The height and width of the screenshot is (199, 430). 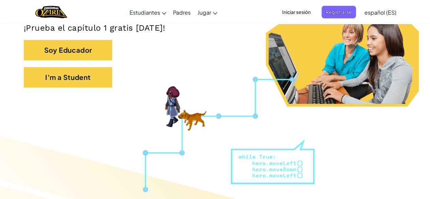 I want to click on button: Soy Educador, so click(x=68, y=50).